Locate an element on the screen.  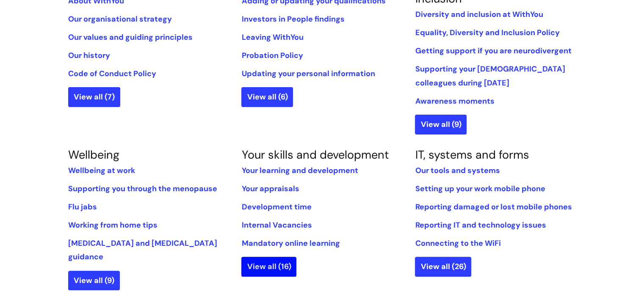
a: Awareness moments is located at coordinates (454, 101).